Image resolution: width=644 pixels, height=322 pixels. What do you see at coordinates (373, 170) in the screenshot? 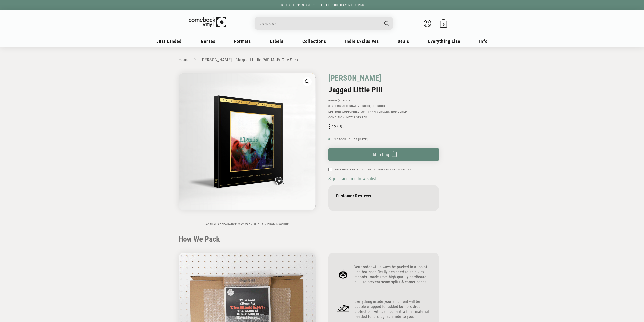
I see `label: Ship Disc Behind Jacket To Prevent Seam Splits` at bounding box center [373, 170].